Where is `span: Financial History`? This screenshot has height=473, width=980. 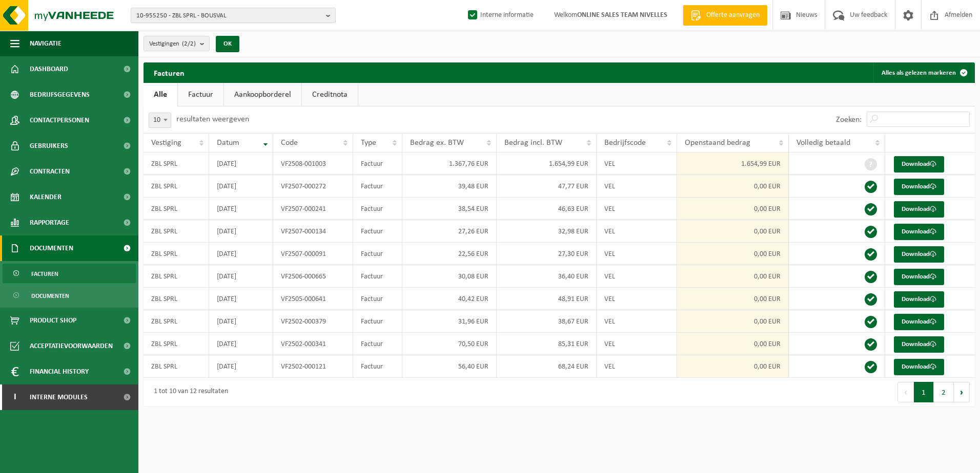 span: Financial History is located at coordinates (59, 372).